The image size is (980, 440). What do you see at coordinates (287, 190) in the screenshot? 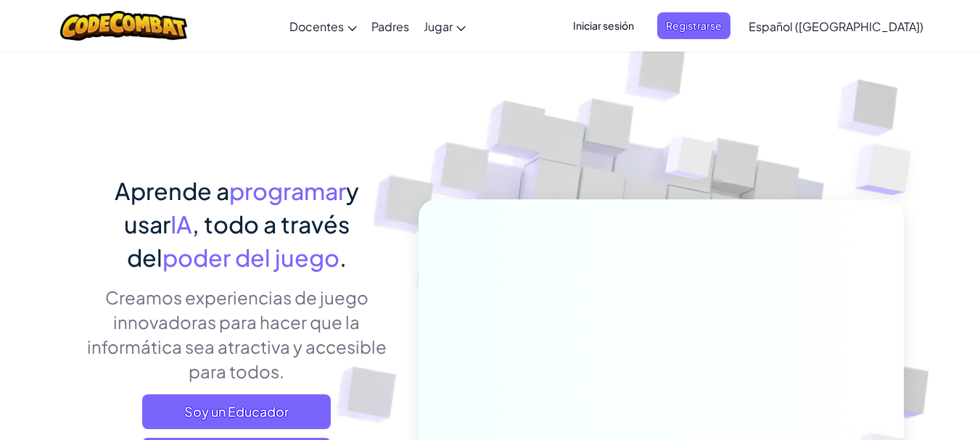
I see `span: programar` at bounding box center [287, 190].